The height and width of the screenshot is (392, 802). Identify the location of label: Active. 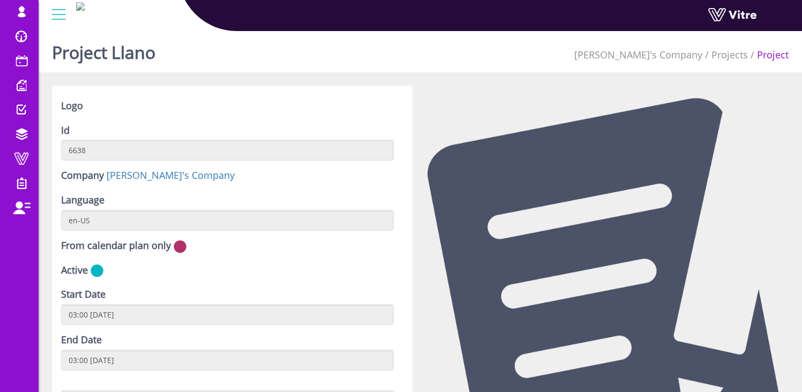
(75, 271).